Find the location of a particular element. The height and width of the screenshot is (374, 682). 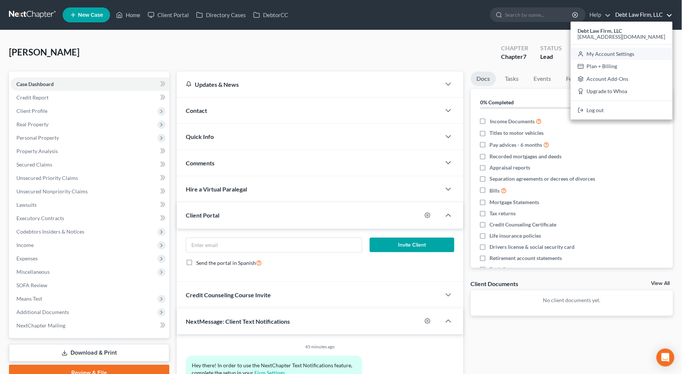

div: 45 minutes ago is located at coordinates (320, 347).